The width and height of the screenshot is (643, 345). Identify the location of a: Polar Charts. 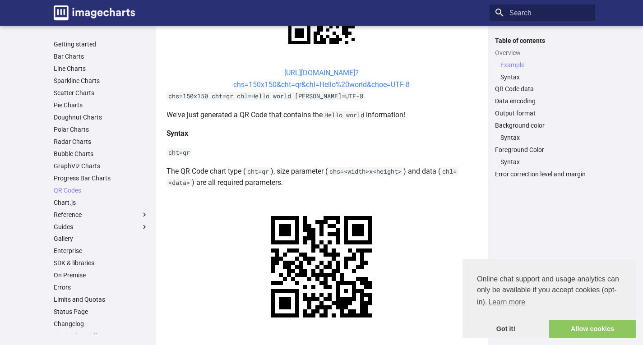
(101, 129).